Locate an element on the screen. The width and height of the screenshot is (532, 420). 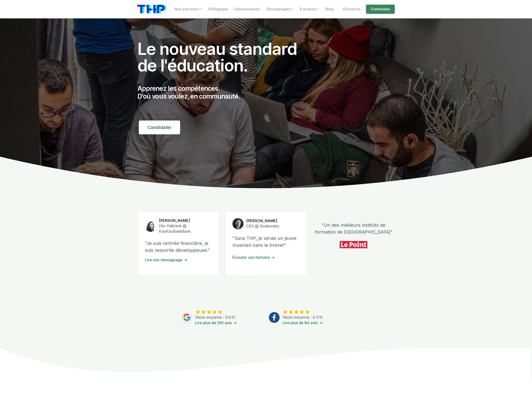
span: CEO @ Studiomatic is located at coordinates (263, 226).